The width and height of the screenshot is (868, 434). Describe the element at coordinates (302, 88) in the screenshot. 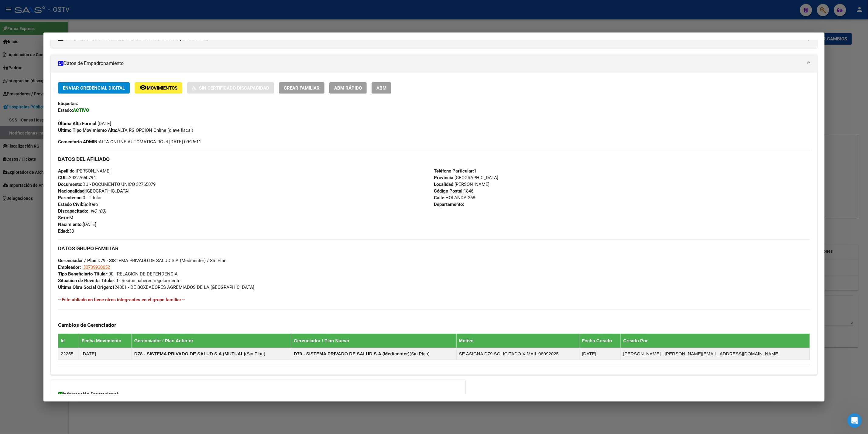

I see `button: Crear Familiar` at that location.